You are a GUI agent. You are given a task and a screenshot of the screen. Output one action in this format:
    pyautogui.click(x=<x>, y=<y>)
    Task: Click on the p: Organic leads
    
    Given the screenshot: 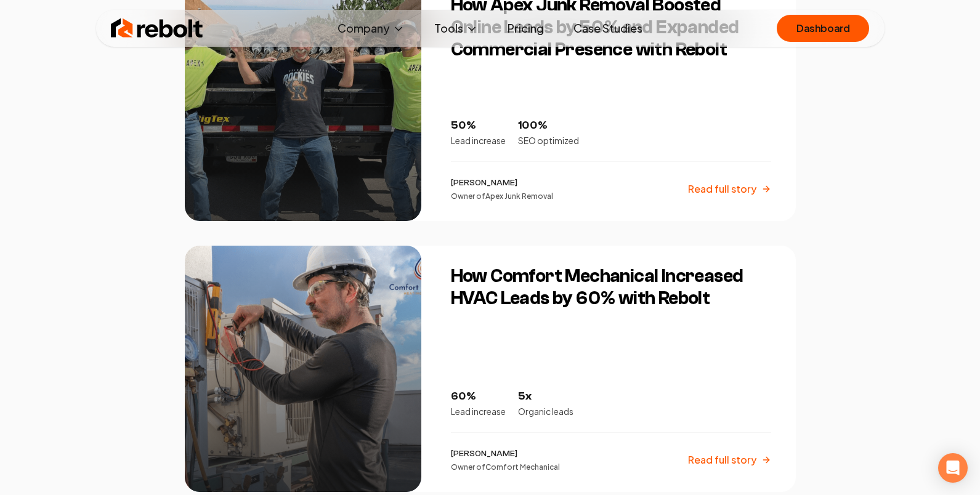 What is the action you would take?
    pyautogui.click(x=546, y=411)
    